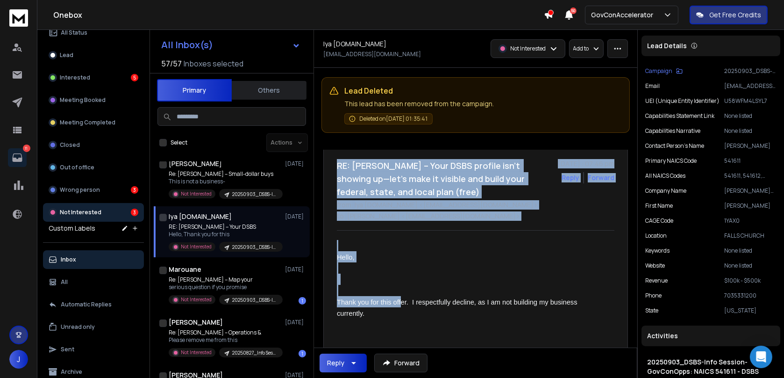  What do you see at coordinates (87, 122) in the screenshot?
I see `p: Meeting Completed` at bounding box center [87, 122].